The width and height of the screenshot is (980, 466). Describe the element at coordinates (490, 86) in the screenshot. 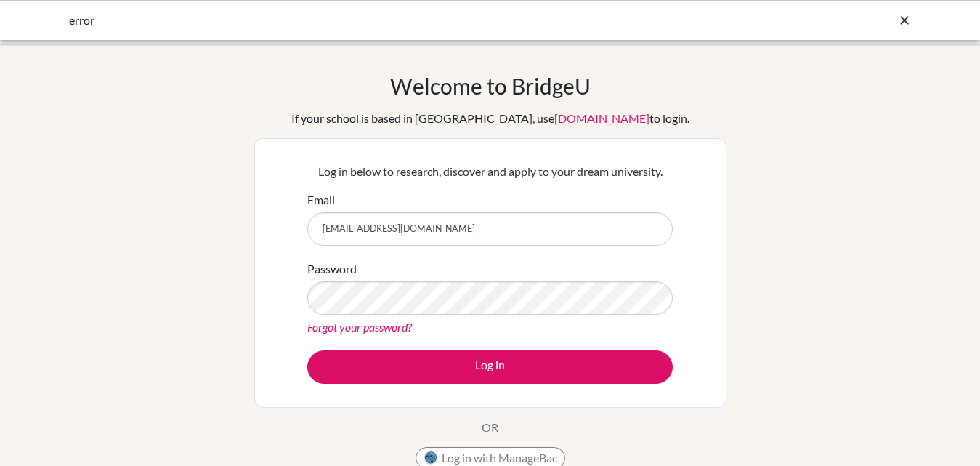

I see `h1: Welcome to BridgeU` at that location.